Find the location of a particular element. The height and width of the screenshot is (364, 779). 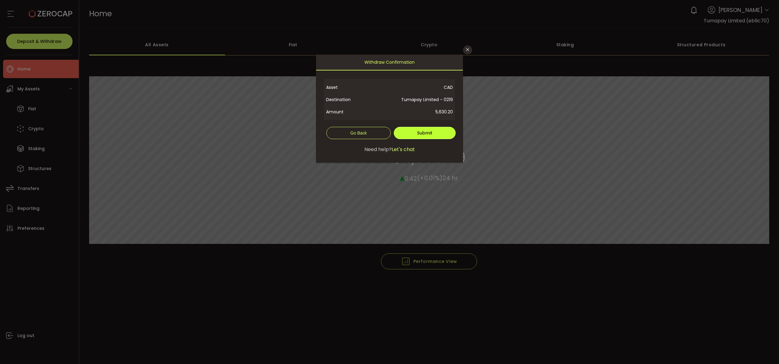

span: Go Back is located at coordinates (359, 133).